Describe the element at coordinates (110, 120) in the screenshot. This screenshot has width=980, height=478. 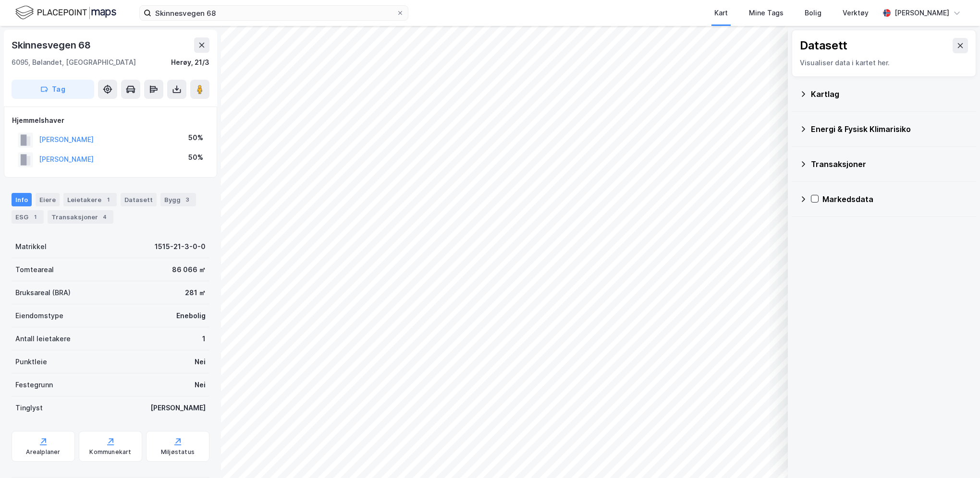
I see `div: Hjemmelshaver` at that location.